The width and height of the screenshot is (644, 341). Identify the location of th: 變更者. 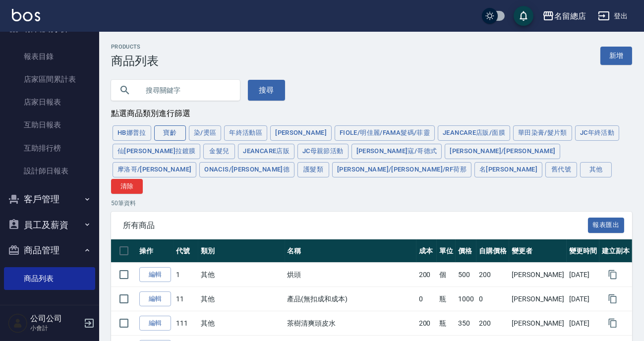
(538, 251).